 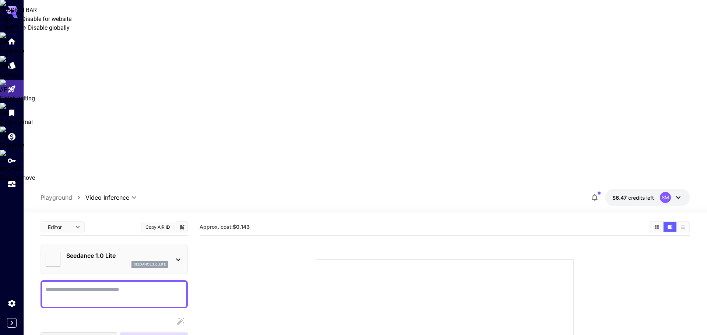 What do you see at coordinates (63, 198) in the screenshot?
I see `nav: breadcrumb` at bounding box center [63, 198].